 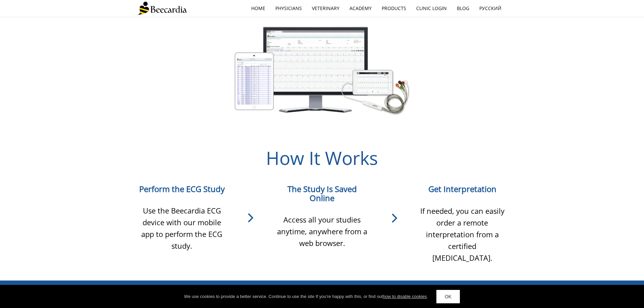 I want to click on span: How It Works, so click(x=322, y=158).